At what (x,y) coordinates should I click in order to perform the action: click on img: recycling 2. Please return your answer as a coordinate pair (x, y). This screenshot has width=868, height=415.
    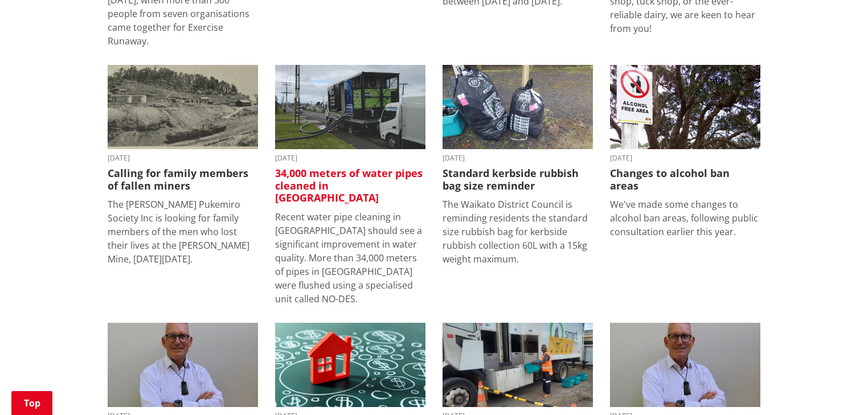
    Looking at the image, I should click on (517, 364).